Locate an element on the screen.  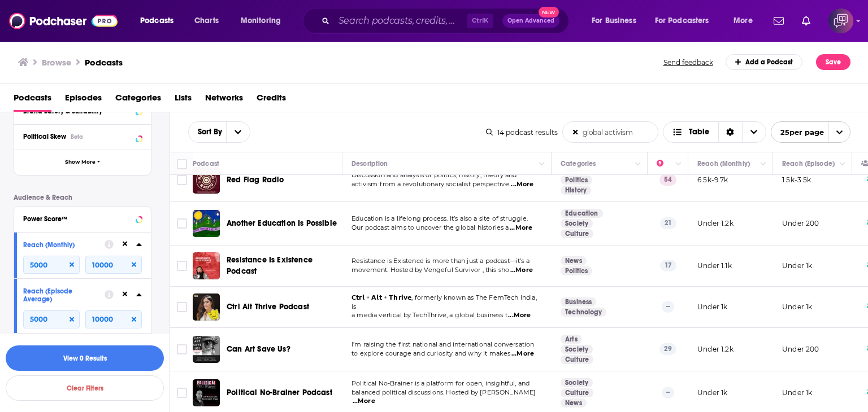
div: Beta is located at coordinates (77, 136).